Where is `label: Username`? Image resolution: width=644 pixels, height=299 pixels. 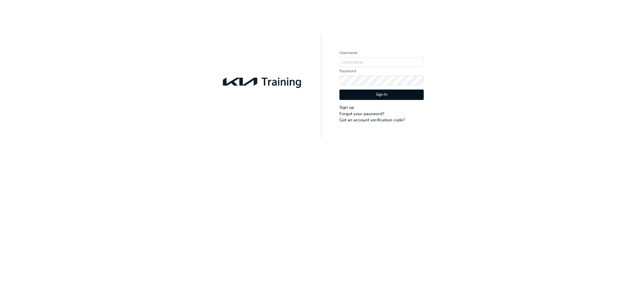
label: Username is located at coordinates (381, 53).